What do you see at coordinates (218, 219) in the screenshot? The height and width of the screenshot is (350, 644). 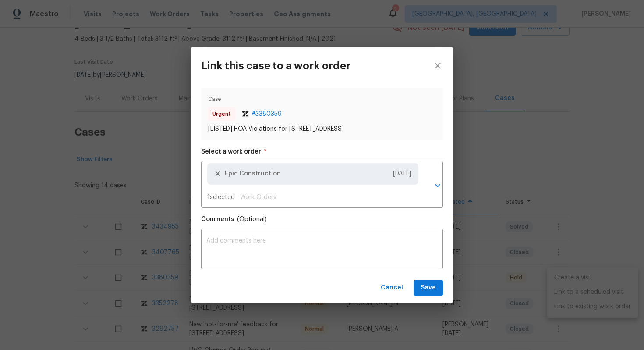 I see `span: Comments` at bounding box center [218, 219].